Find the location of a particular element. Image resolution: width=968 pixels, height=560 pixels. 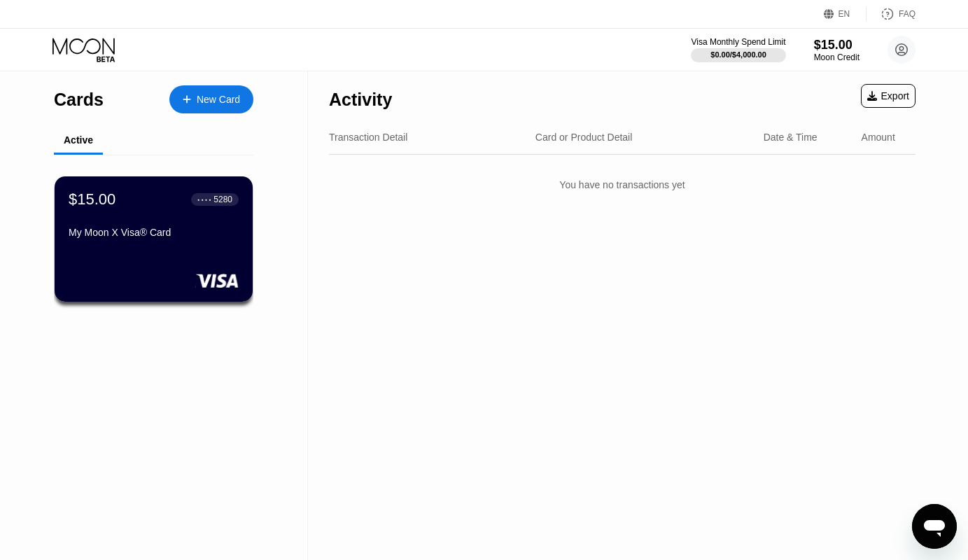

div: $0.00 / $4,000.00 is located at coordinates (739, 54).